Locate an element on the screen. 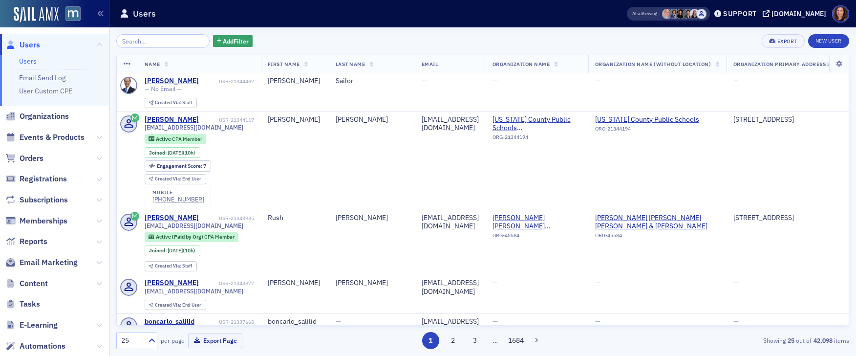 The image size is (856, 356). div: Support is located at coordinates (740, 14).